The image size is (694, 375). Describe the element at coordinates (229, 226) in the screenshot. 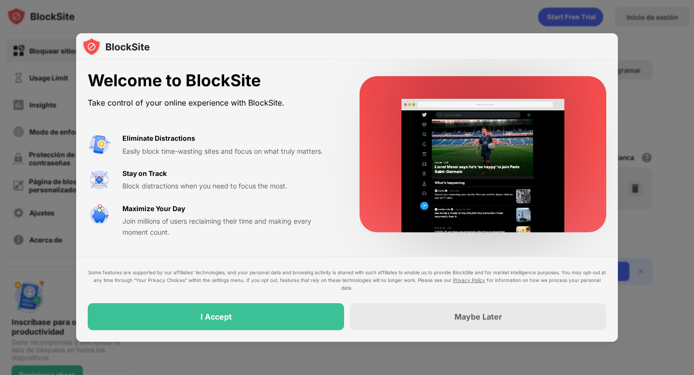

I see `div: Join millions of users reclaiming their time and making every moment count.` at that location.